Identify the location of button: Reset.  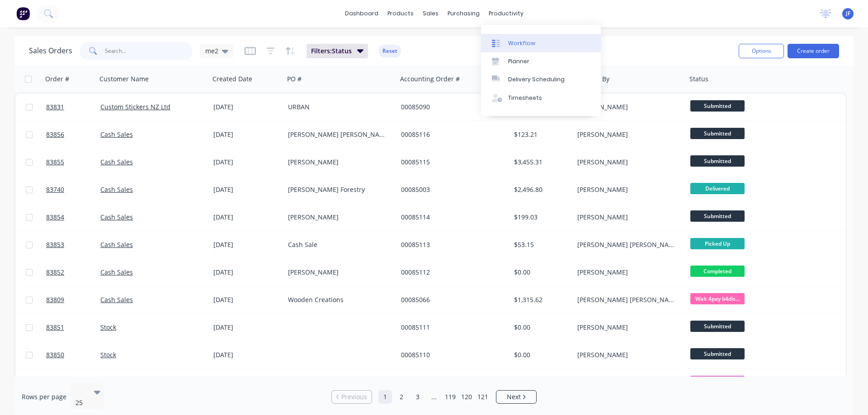
(389, 51).